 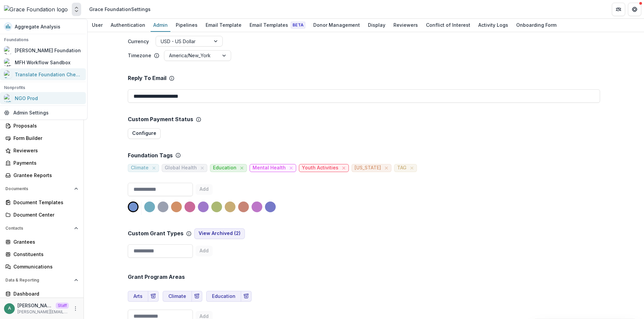 I want to click on span: Data & Reporting, so click(x=38, y=281).